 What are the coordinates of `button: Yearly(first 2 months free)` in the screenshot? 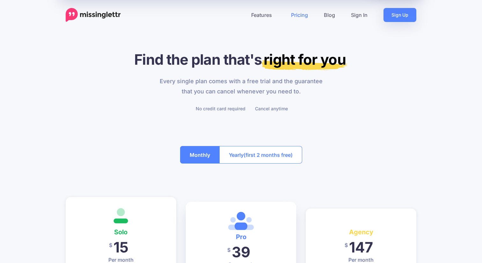 It's located at (261, 155).